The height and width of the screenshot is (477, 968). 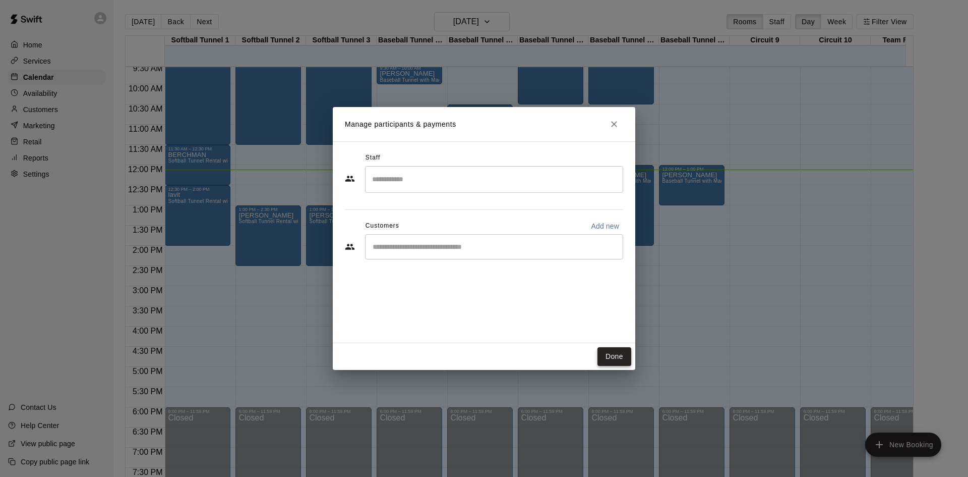 What do you see at coordinates (605, 226) in the screenshot?
I see `p: Add new` at bounding box center [605, 226].